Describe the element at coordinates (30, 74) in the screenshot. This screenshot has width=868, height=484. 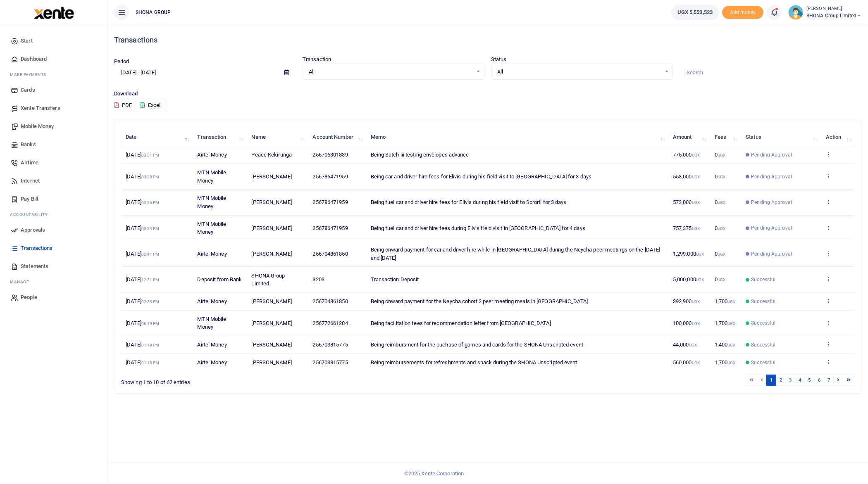
I see `span: ake Payments` at that location.